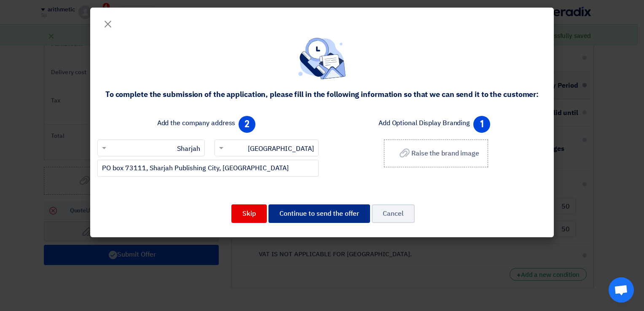  Describe the element at coordinates (622, 290) in the screenshot. I see `div: Open chat` at that location.